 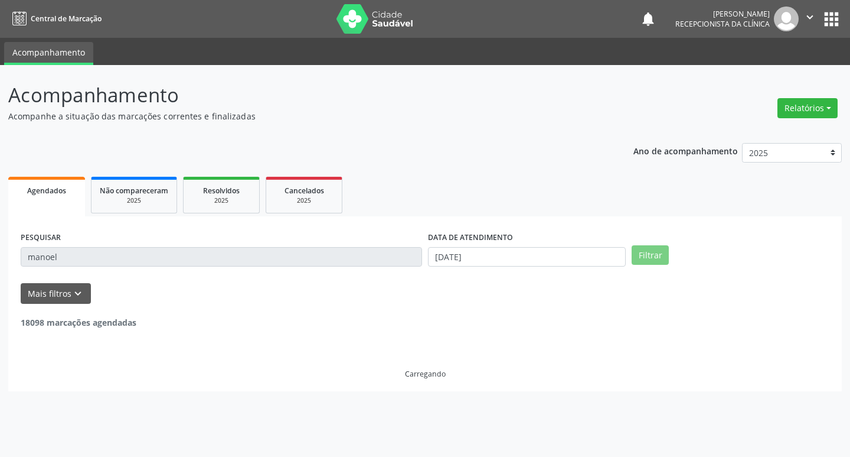 I want to click on span: Cancelados, so click(x=304, y=190).